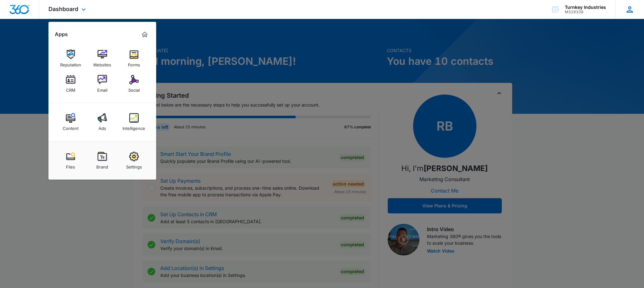  What do you see at coordinates (70, 63) in the screenshot?
I see `div: Reputation` at bounding box center [70, 63].